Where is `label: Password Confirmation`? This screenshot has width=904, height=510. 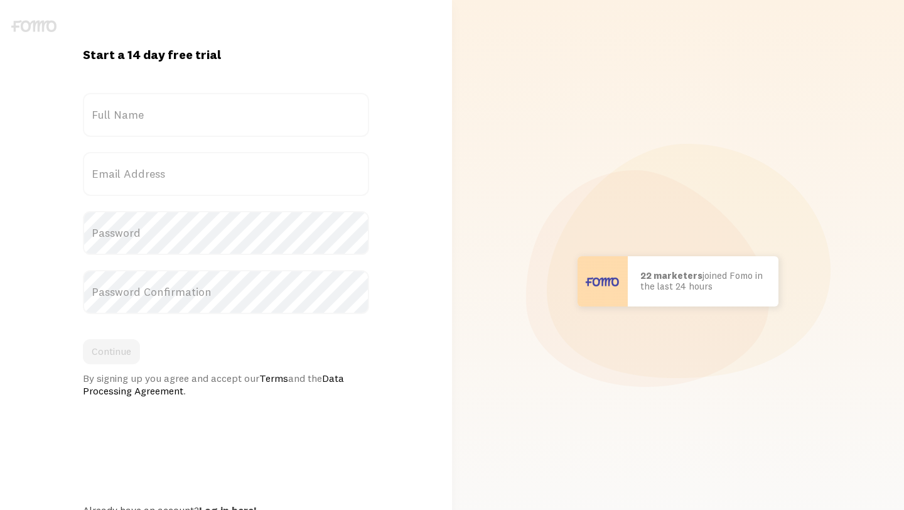 label: Password Confirmation is located at coordinates (226, 292).